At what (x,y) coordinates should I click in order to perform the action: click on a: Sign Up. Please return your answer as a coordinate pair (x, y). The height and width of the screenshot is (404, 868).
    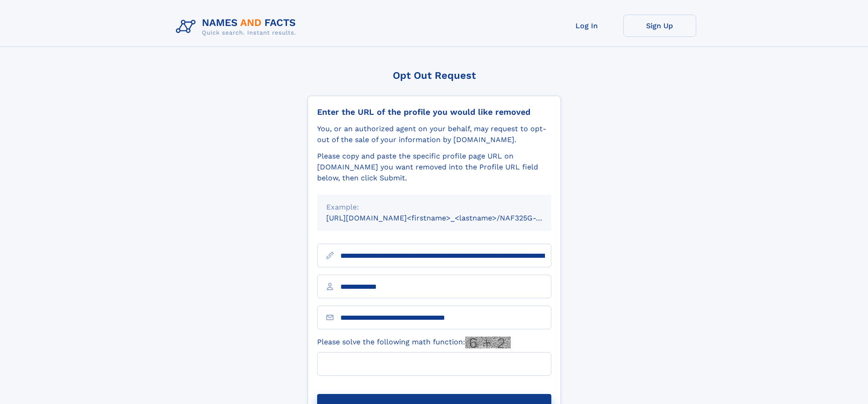
    Looking at the image, I should click on (660, 26).